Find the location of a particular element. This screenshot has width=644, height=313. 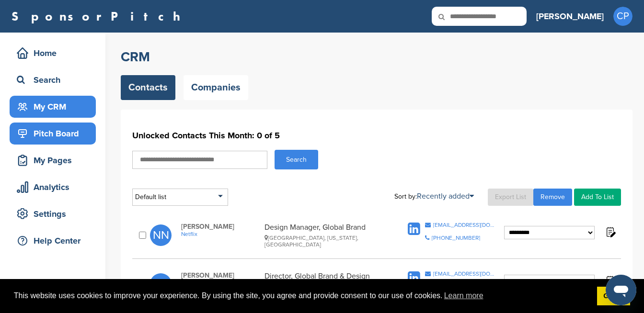

div: Pitch Board is located at coordinates (55, 134).